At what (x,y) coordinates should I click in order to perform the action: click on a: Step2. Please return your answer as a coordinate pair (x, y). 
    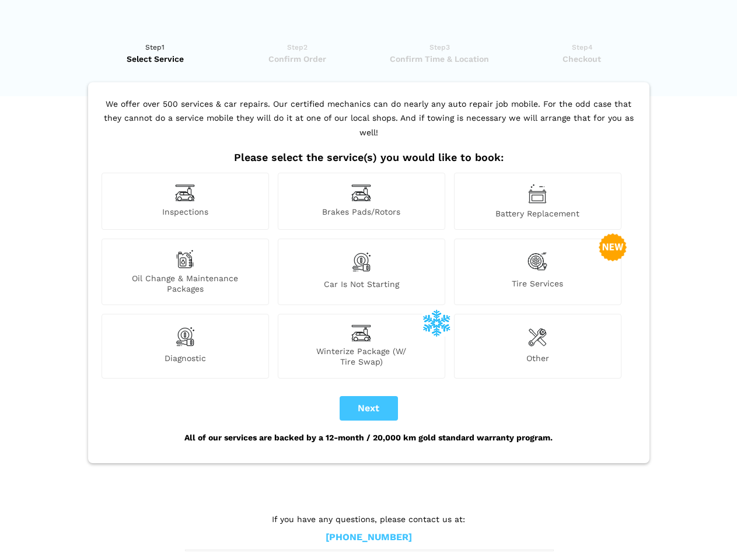
    Looking at the image, I should click on (297, 53).